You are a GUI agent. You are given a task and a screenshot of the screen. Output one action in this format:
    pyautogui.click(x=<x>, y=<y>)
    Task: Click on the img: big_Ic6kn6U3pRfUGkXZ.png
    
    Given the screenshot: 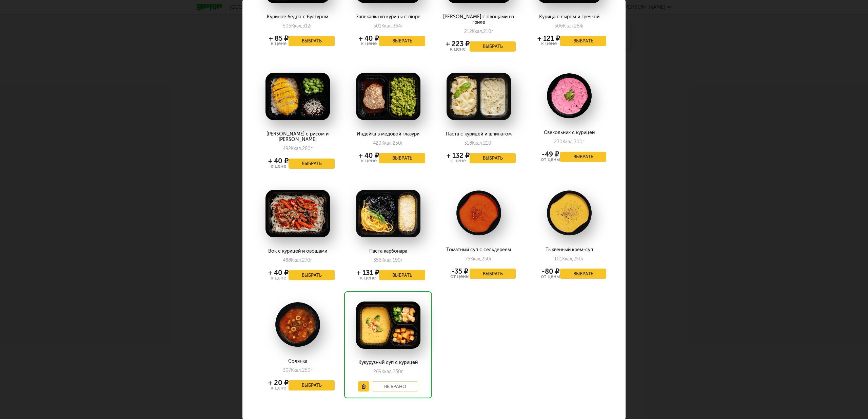 What is the action you would take?
    pyautogui.click(x=570, y=213)
    